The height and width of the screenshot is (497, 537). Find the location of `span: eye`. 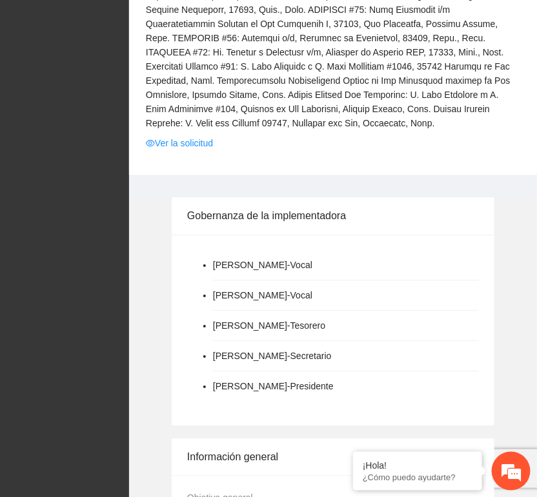

span: eye is located at coordinates (150, 143).